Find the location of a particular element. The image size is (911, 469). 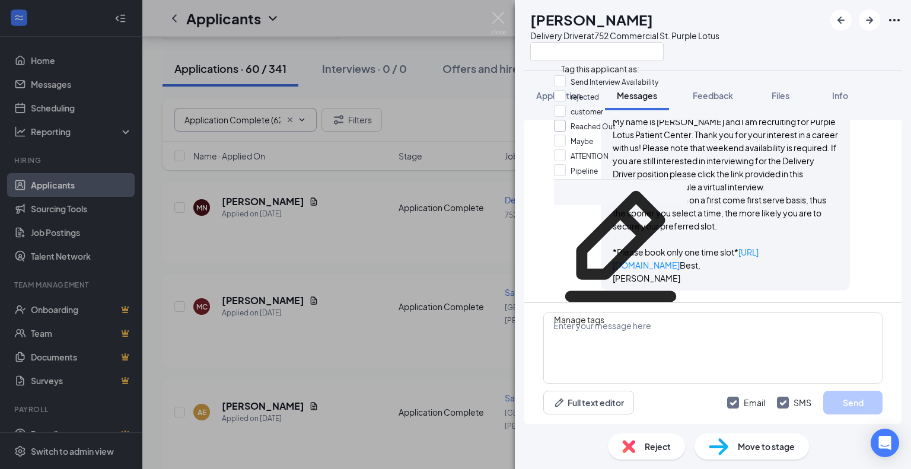

div: Manage tags is located at coordinates (620, 320).